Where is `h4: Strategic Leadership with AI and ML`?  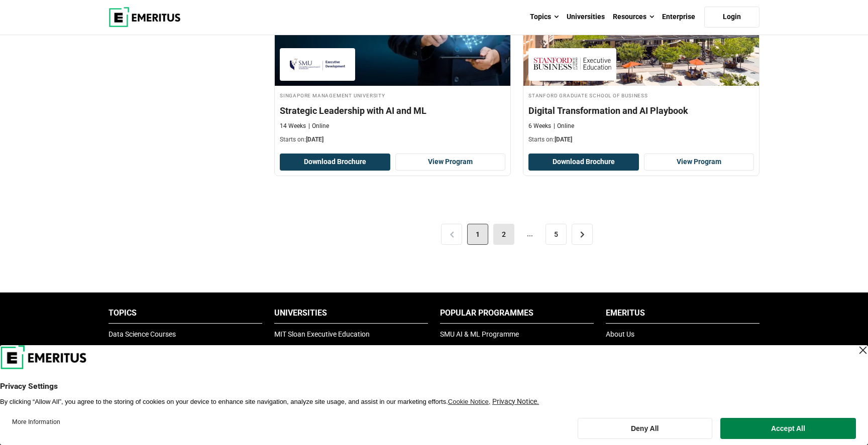
h4: Strategic Leadership with AI and ML is located at coordinates (392, 110).